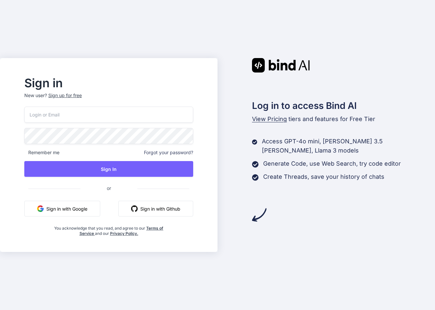 The width and height of the screenshot is (435, 310). Describe the element at coordinates (42, 153) in the screenshot. I see `span: Remember me` at that location.